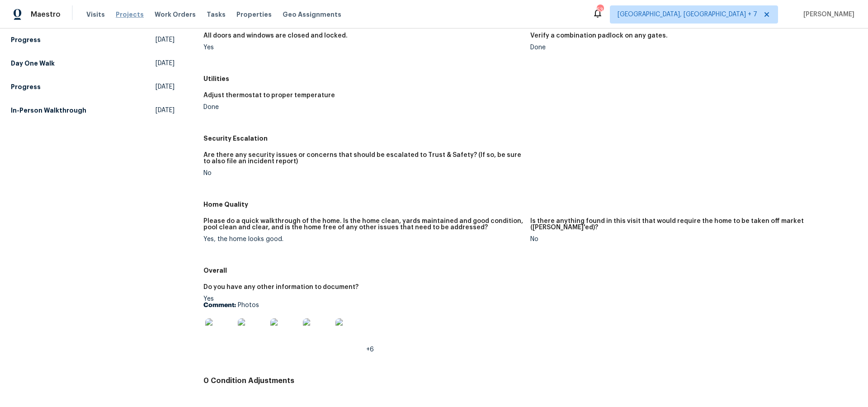 The height and width of the screenshot is (407, 868). I want to click on span: Projects, so click(130, 14).